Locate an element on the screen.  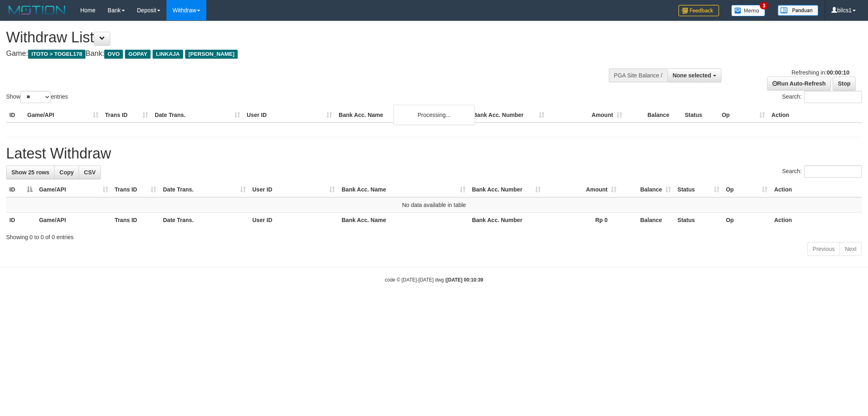
a: Stop is located at coordinates (844, 83).